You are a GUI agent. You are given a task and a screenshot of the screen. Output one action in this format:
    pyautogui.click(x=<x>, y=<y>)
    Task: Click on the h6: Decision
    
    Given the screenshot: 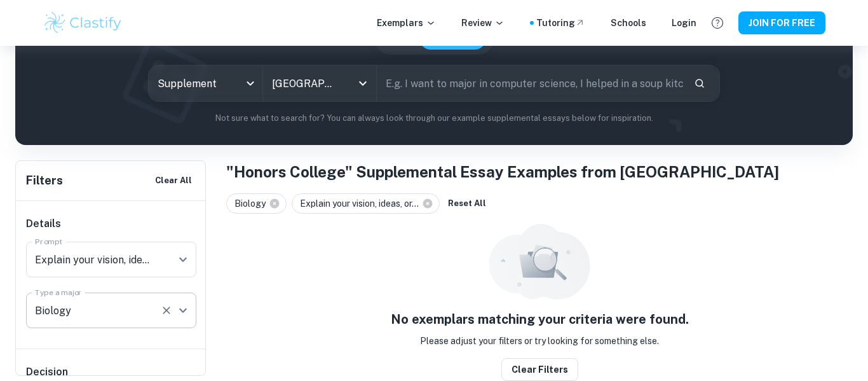 What is the action you would take?
    pyautogui.click(x=111, y=372)
    